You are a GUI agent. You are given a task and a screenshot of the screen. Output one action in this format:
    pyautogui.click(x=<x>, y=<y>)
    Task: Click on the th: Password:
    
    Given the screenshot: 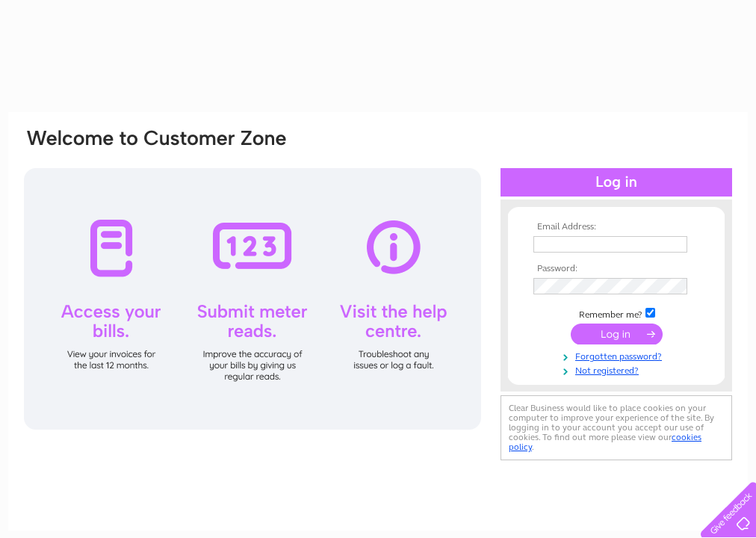 What is the action you would take?
    pyautogui.click(x=617, y=269)
    